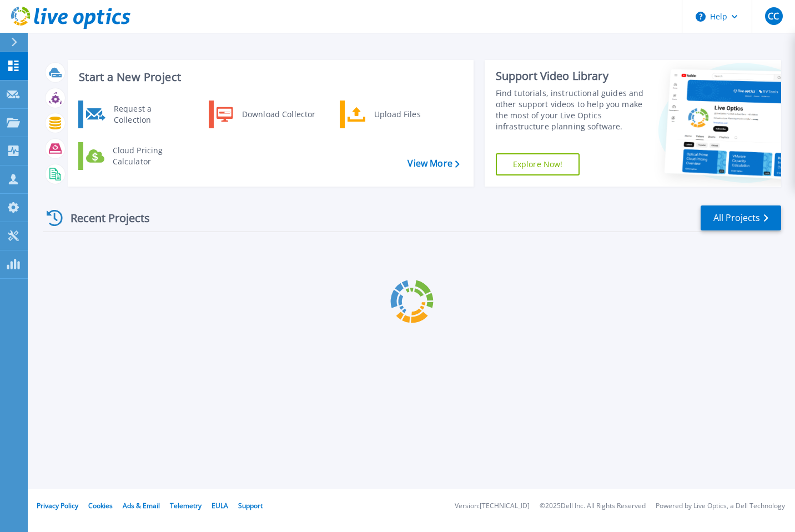 This screenshot has height=532, width=795. I want to click on a: Download Collector, so click(265, 115).